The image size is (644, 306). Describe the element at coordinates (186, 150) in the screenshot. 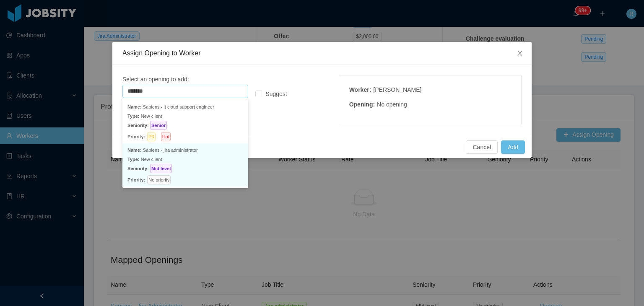

I see `p: Sapiens - jira administrator` at that location.